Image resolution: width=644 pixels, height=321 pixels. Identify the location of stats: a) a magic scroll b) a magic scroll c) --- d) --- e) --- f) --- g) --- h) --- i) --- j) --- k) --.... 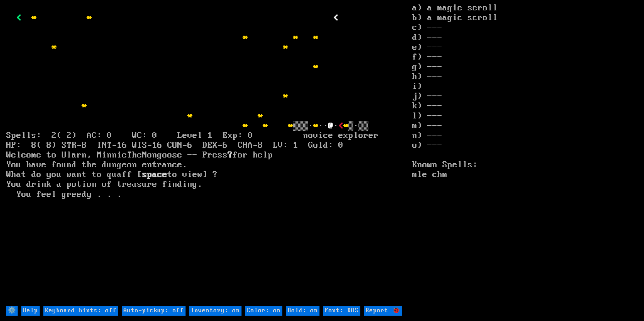
(524, 154).